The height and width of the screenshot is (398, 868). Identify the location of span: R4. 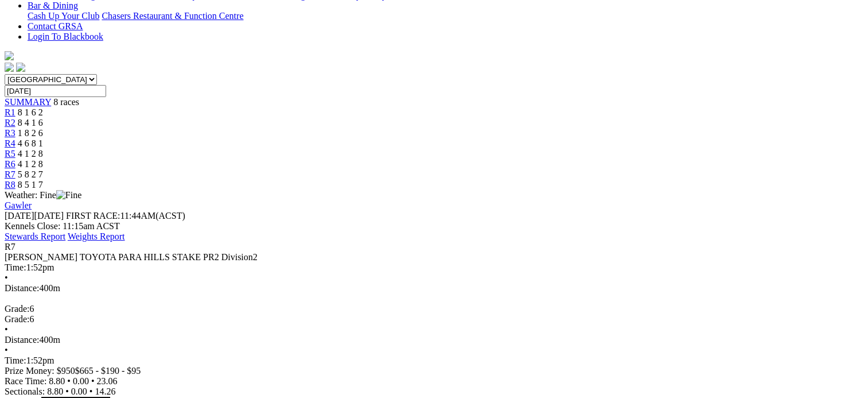
(10, 143).